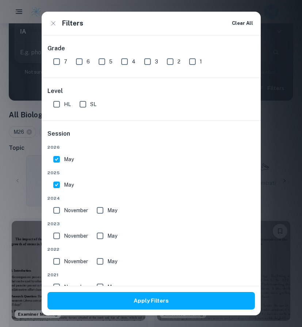  I want to click on span: 3, so click(156, 62).